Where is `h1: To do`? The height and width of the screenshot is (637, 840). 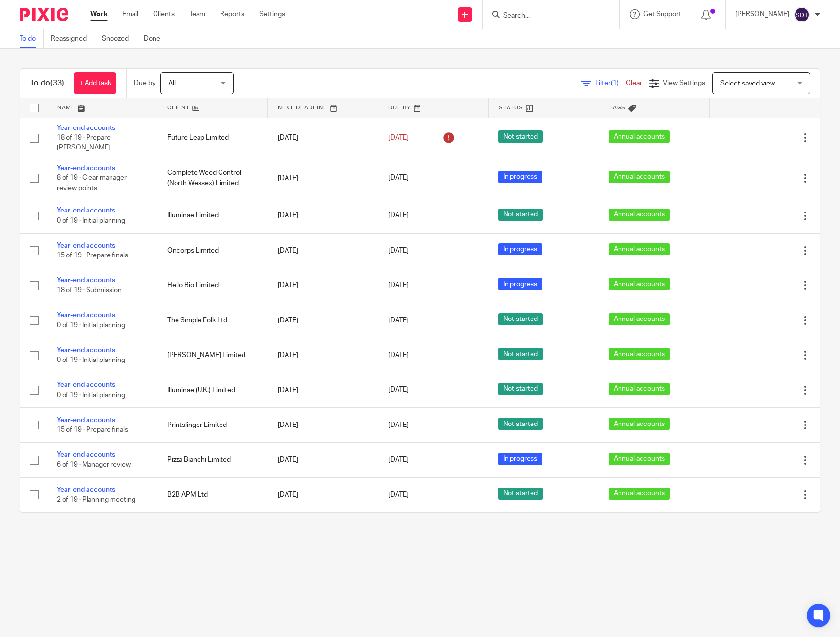 h1: To do is located at coordinates (47, 83).